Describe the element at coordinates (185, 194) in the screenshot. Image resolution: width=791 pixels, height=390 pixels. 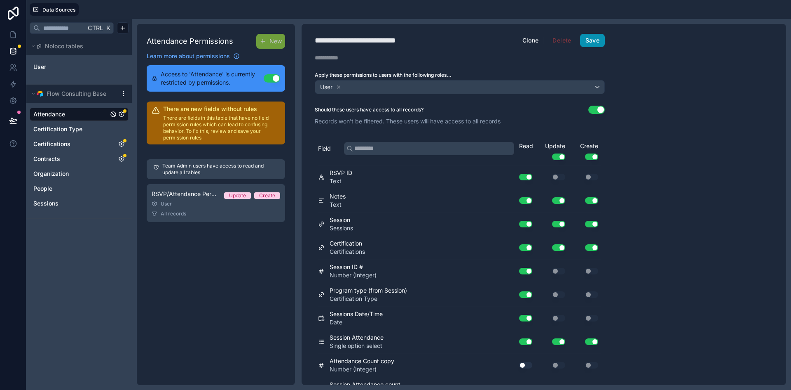
I see `span: RSVP/Attendance Permission 1` at that location.